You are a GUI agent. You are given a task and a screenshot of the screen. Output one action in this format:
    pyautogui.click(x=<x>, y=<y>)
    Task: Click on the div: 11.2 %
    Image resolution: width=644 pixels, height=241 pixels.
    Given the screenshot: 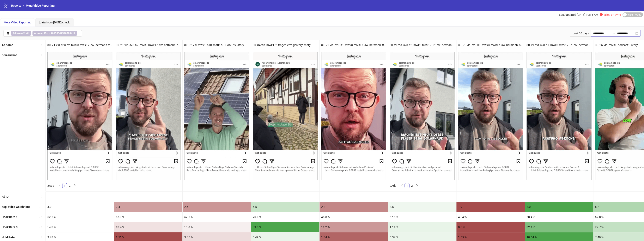 What is the action you would take?
    pyautogui.click(x=354, y=227)
    